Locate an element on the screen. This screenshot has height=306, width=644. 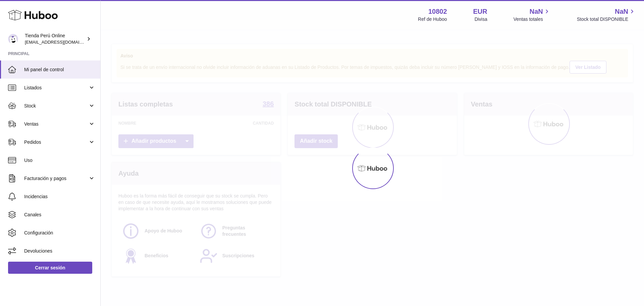
span: Configuración is located at coordinates (60, 233).